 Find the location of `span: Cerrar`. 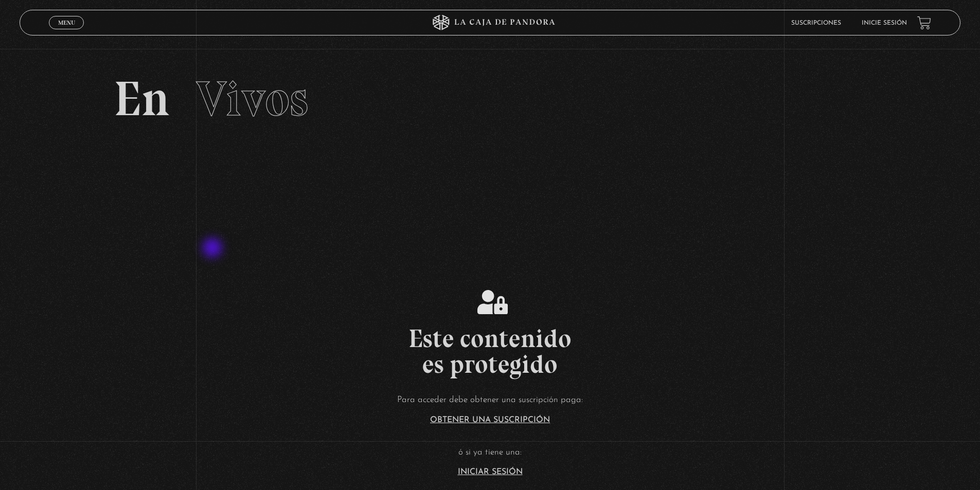

span: Cerrar is located at coordinates (66, 32).